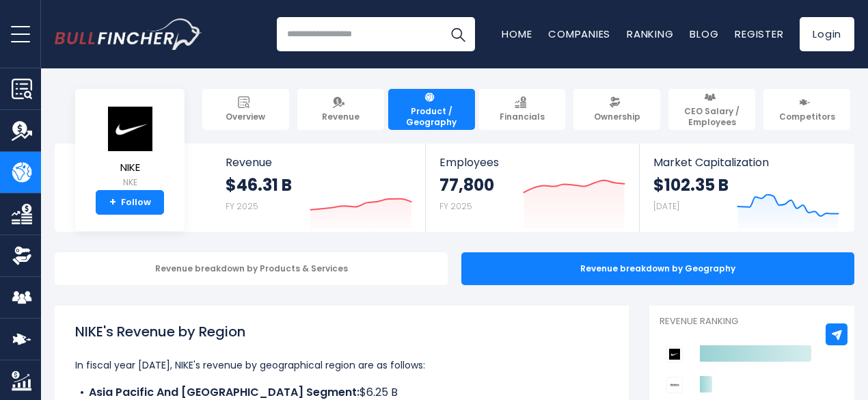 This screenshot has width=868, height=400. What do you see at coordinates (431, 116) in the screenshot?
I see `span: Product / Geography` at bounding box center [431, 116].